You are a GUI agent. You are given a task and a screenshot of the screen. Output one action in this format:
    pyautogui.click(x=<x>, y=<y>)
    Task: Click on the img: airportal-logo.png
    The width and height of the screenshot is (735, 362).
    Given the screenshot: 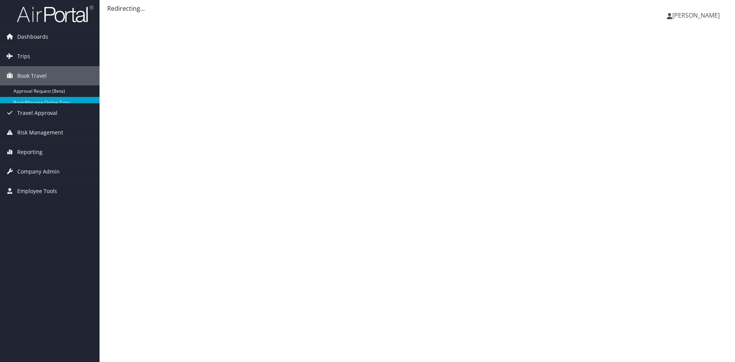 What is the action you would take?
    pyautogui.click(x=55, y=14)
    